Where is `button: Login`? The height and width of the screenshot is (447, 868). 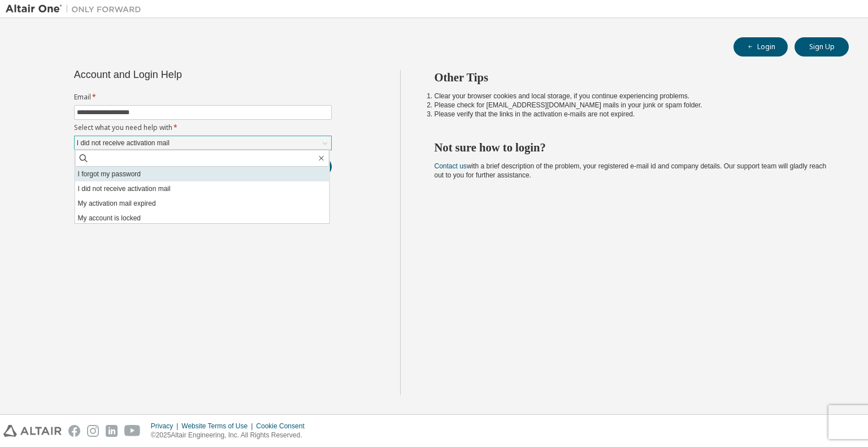
button: Login is located at coordinates (760, 47).